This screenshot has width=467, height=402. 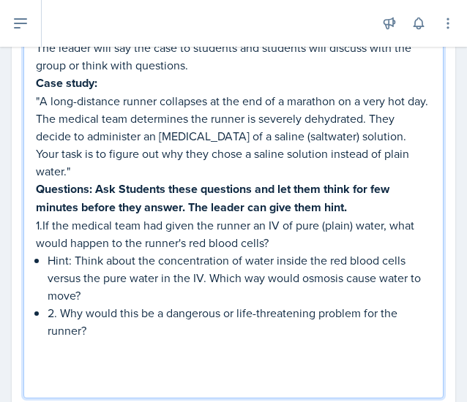 I want to click on strong: Questions: Ask Students these questions and let them think for few minutes before they answer. Th..., so click(x=214, y=198).